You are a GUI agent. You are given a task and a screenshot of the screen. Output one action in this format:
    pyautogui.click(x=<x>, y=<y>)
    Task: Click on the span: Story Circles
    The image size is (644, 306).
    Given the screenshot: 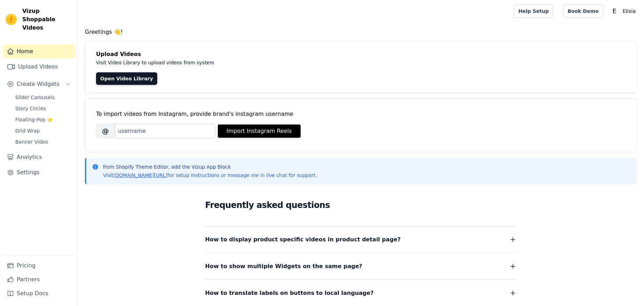 What is the action you would take?
    pyautogui.click(x=31, y=108)
    